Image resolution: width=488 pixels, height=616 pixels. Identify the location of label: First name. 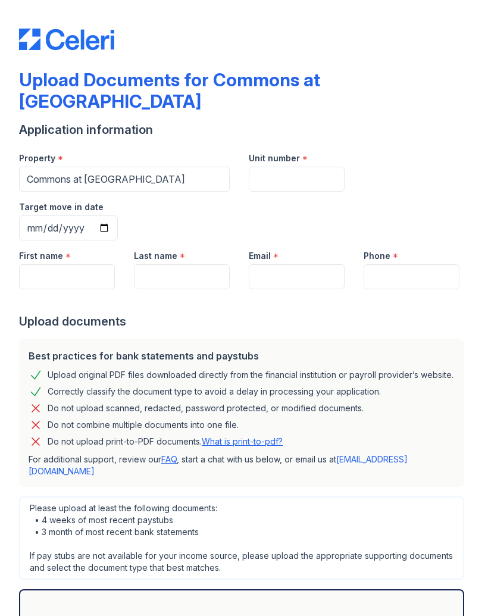
(41, 256).